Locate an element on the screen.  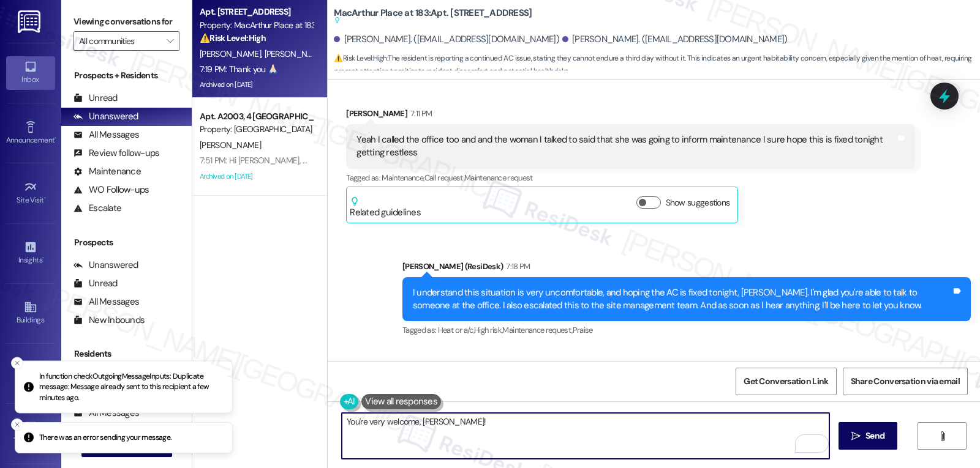
div: 7:11 PM is located at coordinates (419, 113).